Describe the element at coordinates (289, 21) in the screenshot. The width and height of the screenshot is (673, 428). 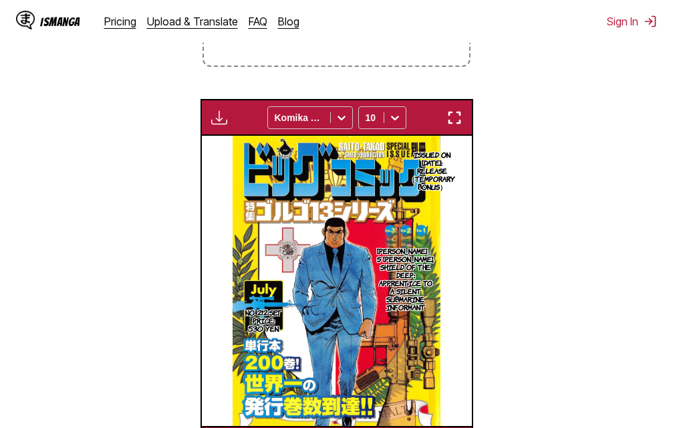
I see `a: Blog` at that location.